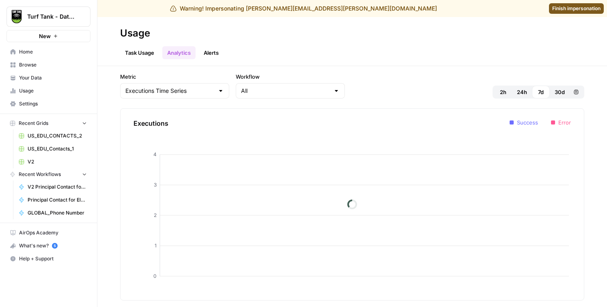 This screenshot has height=307, width=607. I want to click on span: Turf Tank - Data Team, so click(52, 17).